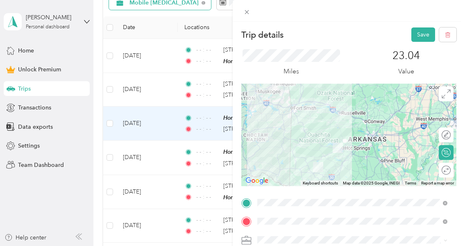  I want to click on a: Terms (opens in new tab), so click(410, 183).